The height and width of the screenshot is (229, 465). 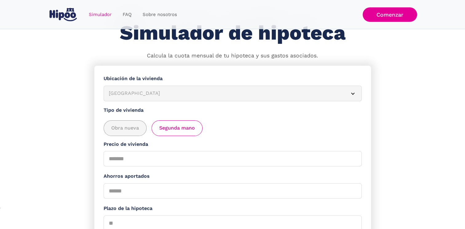 I want to click on span: Segunda mano, so click(x=177, y=128).